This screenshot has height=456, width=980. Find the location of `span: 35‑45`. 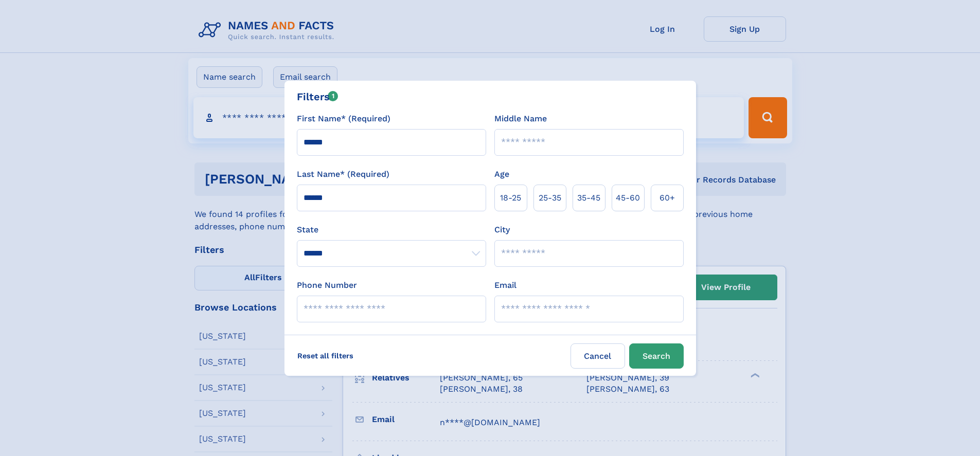

span: 35‑45 is located at coordinates (588, 198).